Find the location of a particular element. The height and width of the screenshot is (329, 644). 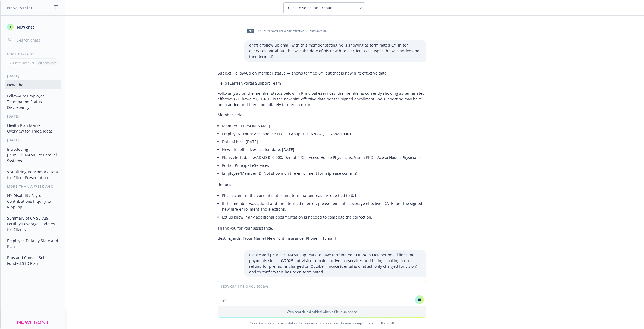

button: Employee Data by State and Plan is located at coordinates (33, 244).